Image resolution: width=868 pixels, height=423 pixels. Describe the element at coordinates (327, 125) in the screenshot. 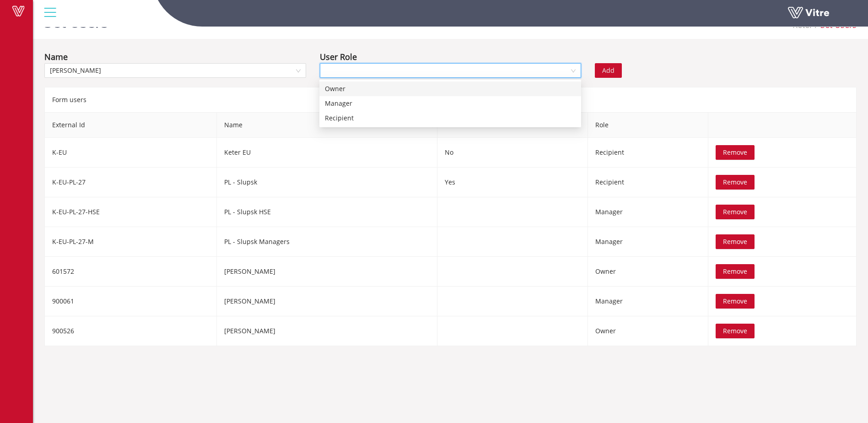

I see `span: Name` at that location.